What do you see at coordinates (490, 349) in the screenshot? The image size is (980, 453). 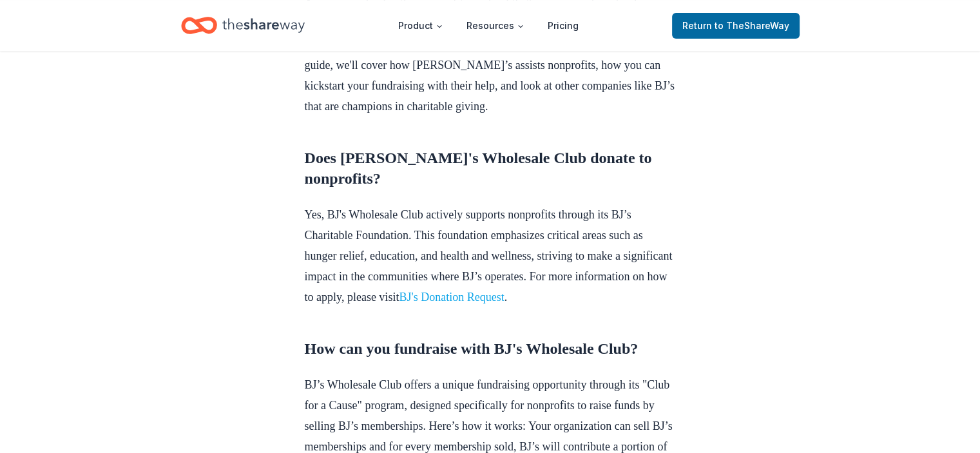 I see `h2: How can you fundraise with BJ's Wholesale Club?` at bounding box center [490, 349].